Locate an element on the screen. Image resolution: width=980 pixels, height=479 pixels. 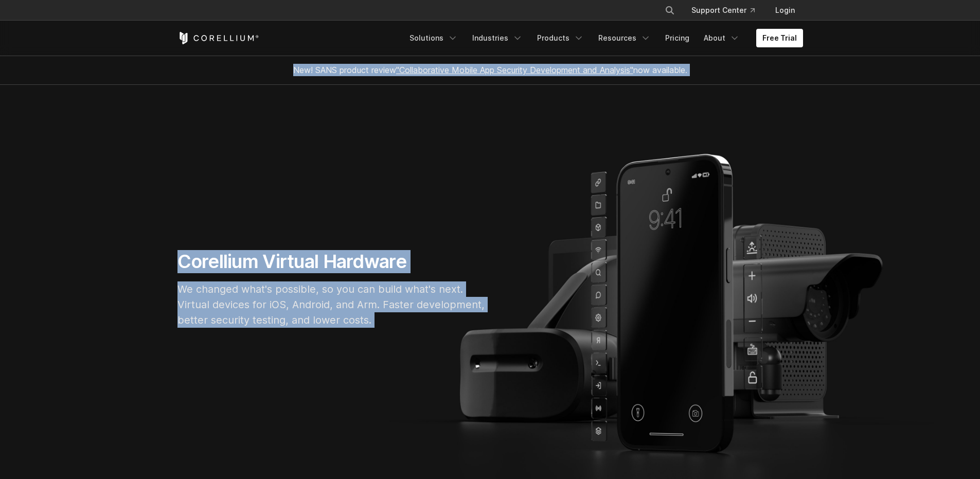
p: We changed what's possible, so you can build what's next. Virtual devices for iOS, Android, and A... is located at coordinates (332, 305).